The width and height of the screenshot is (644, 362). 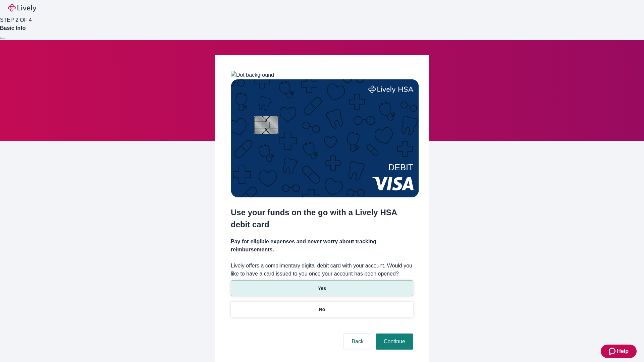 I want to click on img: Debit card, so click(x=324, y=138).